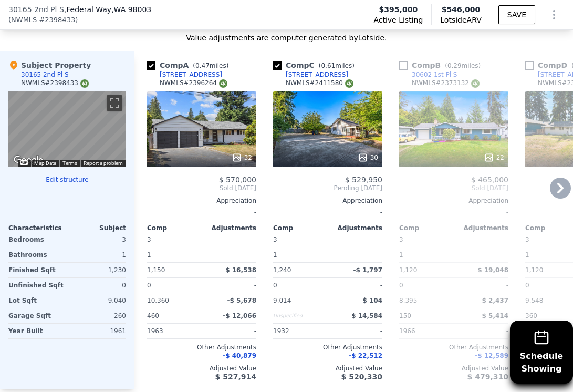 The width and height of the screenshot is (573, 392). What do you see at coordinates (408, 300) in the screenshot?
I see `span: 8,395` at bounding box center [408, 300].